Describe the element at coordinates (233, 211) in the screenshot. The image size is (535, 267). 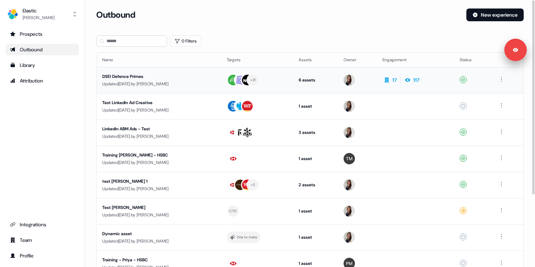
I see `div: CTO` at that location.